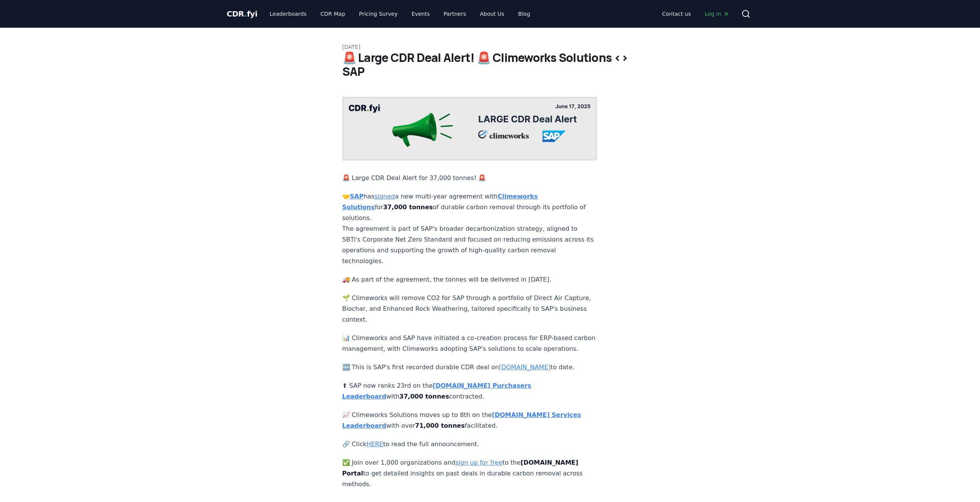 The image size is (980, 502). What do you see at coordinates (470, 421) in the screenshot?
I see `p: 📈 Climeworks Solutions moves up to 8th on the with over facilitated.` at bounding box center [470, 421].